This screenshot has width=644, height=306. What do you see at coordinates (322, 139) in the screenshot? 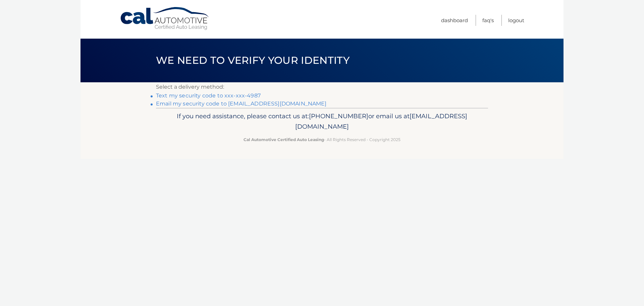
I see `p: - All Rights Reserved - Copyright 2025` at bounding box center [322, 139].